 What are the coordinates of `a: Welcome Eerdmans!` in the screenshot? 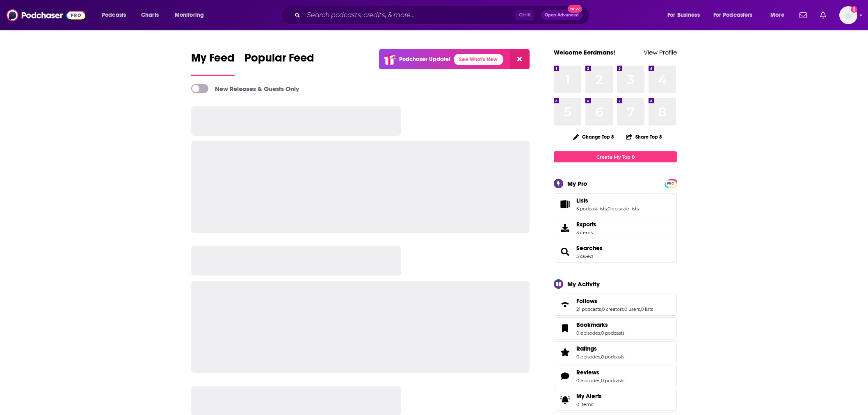 It's located at (585, 52).